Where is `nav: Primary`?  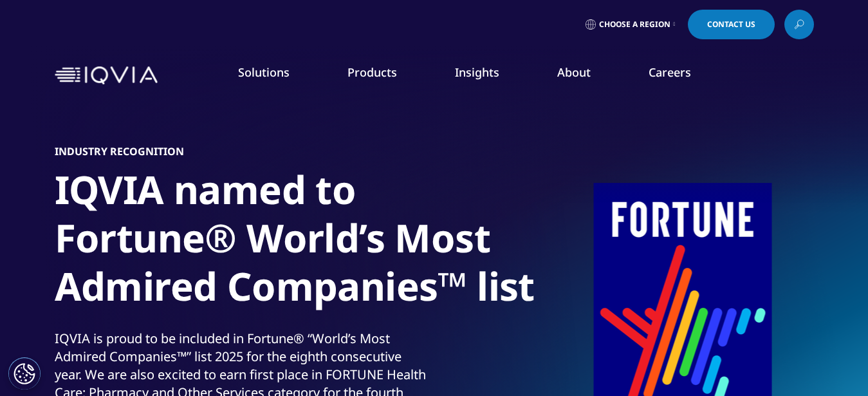
nav: Primary is located at coordinates (489, 75).